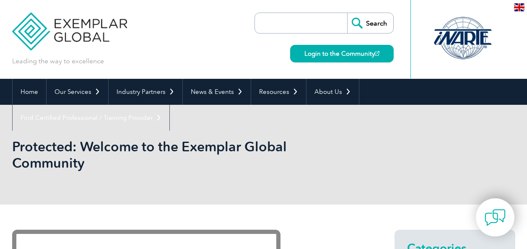 This screenshot has width=527, height=249. Describe the element at coordinates (519, 7) in the screenshot. I see `img: en` at that location.